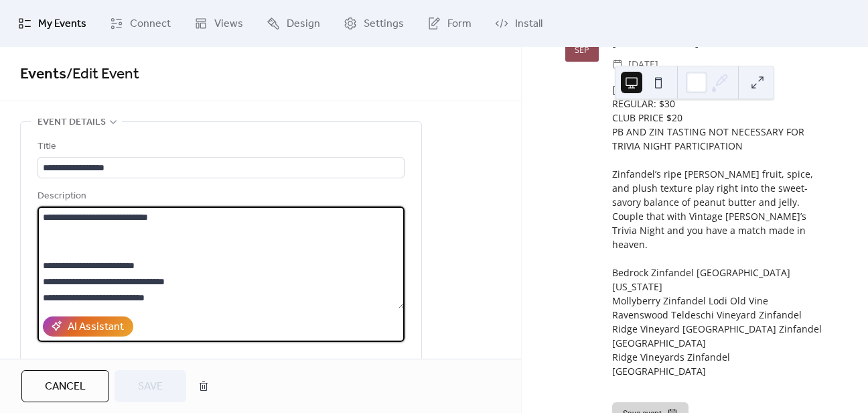 The width and height of the screenshot is (868, 413). What do you see at coordinates (71, 123) in the screenshot?
I see `span: Event details` at bounding box center [71, 123].